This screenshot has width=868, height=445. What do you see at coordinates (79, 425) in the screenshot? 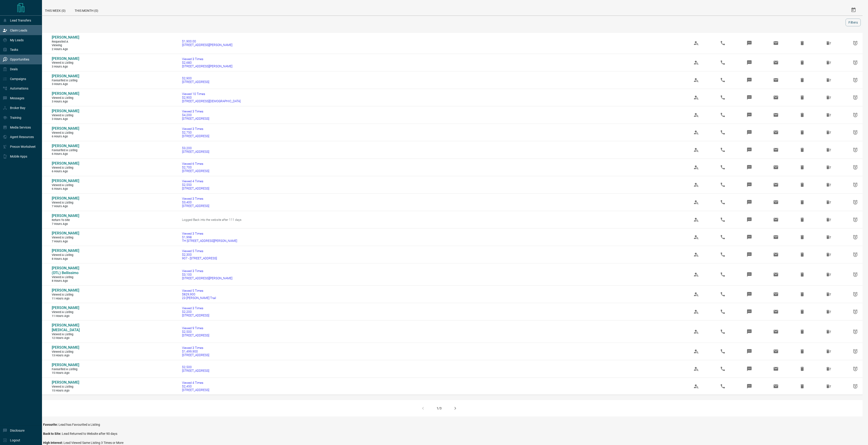
I see `span: Lead has Favourited a Listing` at bounding box center [79, 425].